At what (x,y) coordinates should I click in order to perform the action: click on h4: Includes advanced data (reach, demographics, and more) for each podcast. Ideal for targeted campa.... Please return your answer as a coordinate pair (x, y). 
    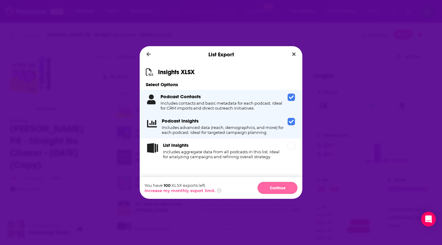
    Looking at the image, I should click on (224, 130).